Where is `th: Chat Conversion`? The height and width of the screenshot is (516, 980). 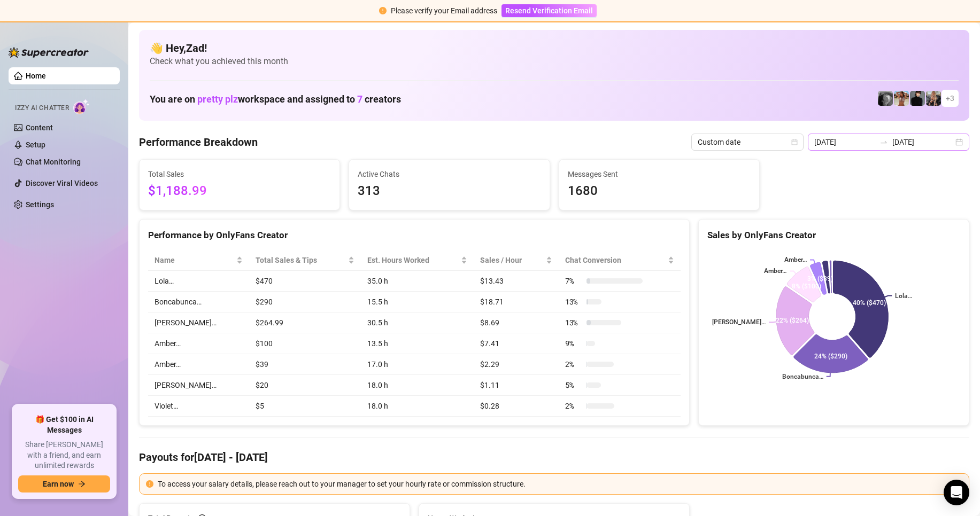 th: Chat Conversion is located at coordinates (620, 260).